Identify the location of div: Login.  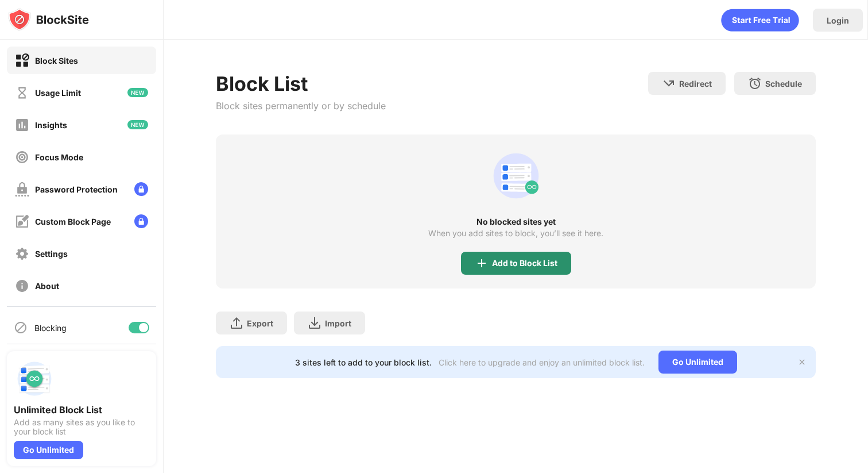
(837, 20).